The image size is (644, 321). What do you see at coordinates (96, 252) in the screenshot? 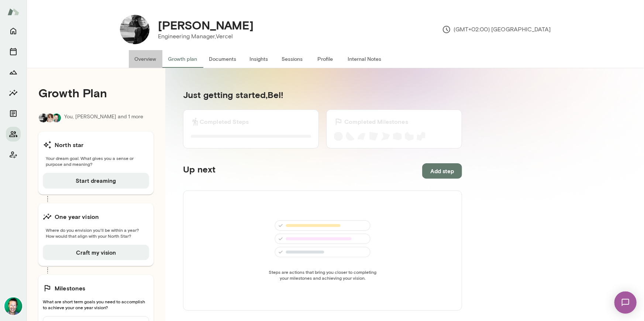
I see `button: Craft my vision` at bounding box center [96, 252].